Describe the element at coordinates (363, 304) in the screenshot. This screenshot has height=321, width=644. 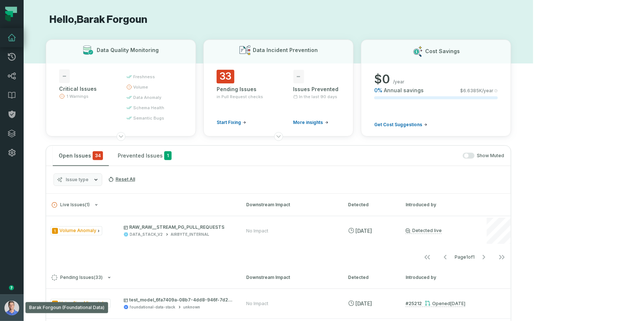
I see `relative-time: Aug 31, 2025, 5:37 AM GMT+3` at that location.